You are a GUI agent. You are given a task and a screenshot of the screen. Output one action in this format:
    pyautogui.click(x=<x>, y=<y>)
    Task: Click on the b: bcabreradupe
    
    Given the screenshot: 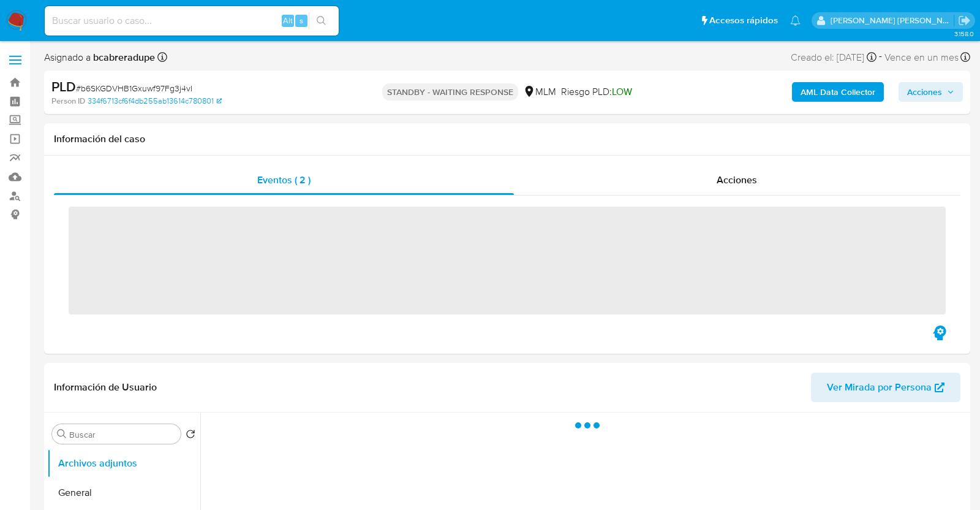 What is the action you would take?
    pyautogui.click(x=122, y=57)
    